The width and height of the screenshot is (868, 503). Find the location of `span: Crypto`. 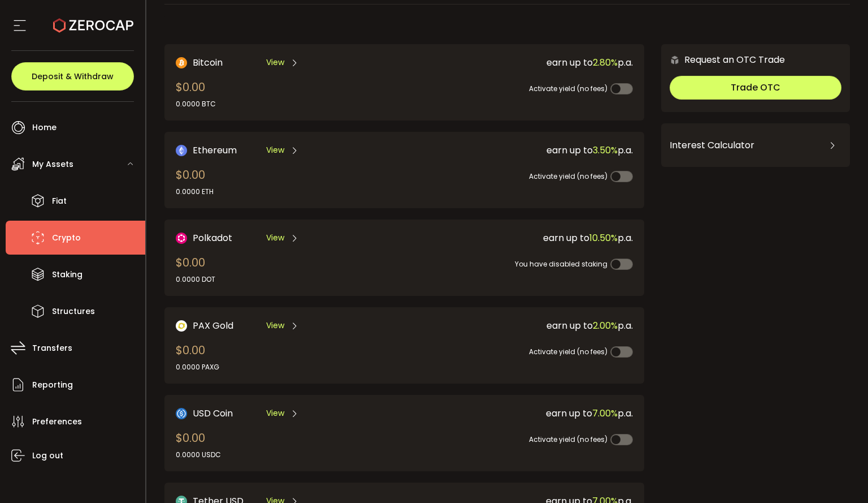

span: Crypto is located at coordinates (66, 238).